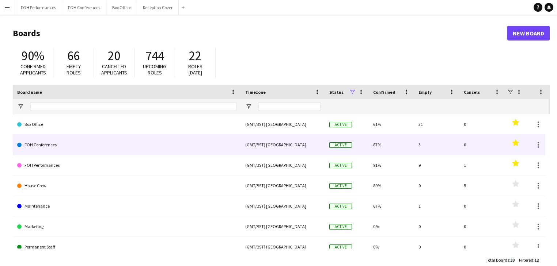 The height and width of the screenshot is (266, 557). What do you see at coordinates (391, 206) in the screenshot?
I see `div: 67%` at bounding box center [391, 206].